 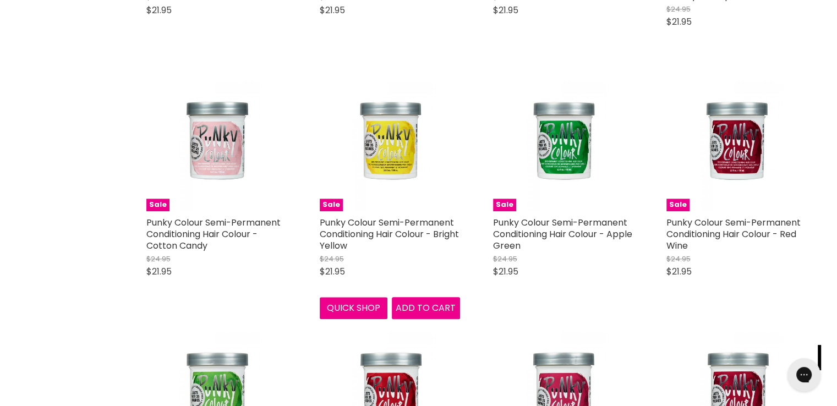 What do you see at coordinates (216, 141) in the screenshot?
I see `a: Punky Colour Semi-Permanent Conditioning Hair Colour - Cotton CandySale` at bounding box center [216, 141].